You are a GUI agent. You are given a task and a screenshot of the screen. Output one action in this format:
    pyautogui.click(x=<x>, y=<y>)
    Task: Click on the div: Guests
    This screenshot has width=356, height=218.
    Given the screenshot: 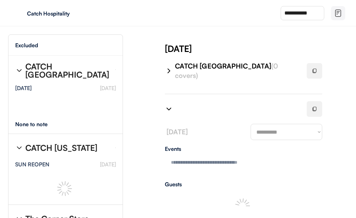 What is the action you would take?
    pyautogui.click(x=244, y=185)
    